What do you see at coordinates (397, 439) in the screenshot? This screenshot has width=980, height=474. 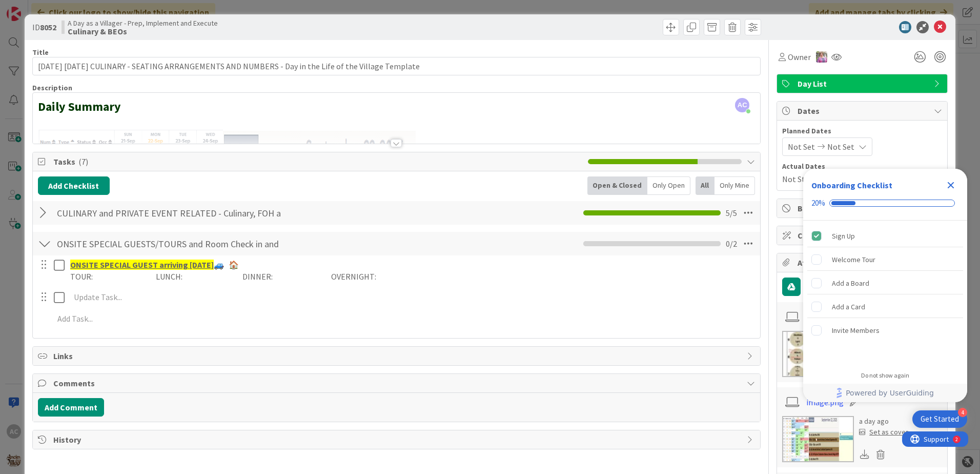 I see `span: History` at bounding box center [397, 439].